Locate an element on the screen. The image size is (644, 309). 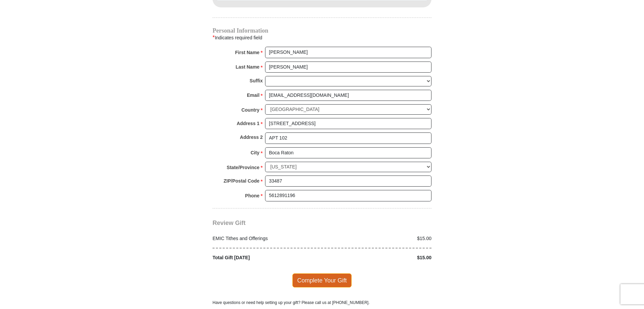
strong: Address 1 is located at coordinates (248, 123).